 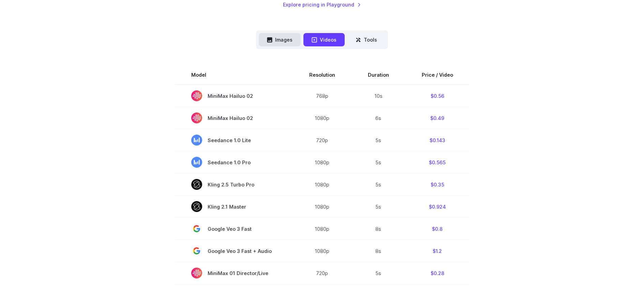 What do you see at coordinates (438, 140) in the screenshot?
I see `td: $0.143` at bounding box center [438, 140].